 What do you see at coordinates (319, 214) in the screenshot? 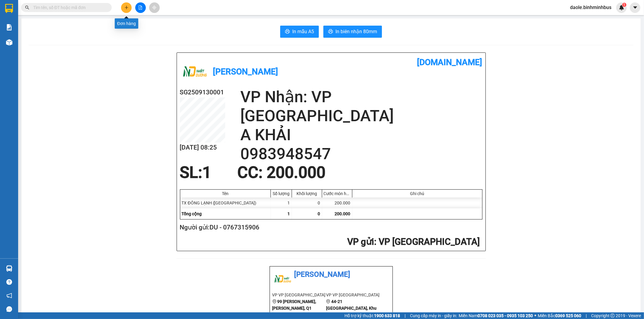
I see `span: 0` at bounding box center [319, 214].